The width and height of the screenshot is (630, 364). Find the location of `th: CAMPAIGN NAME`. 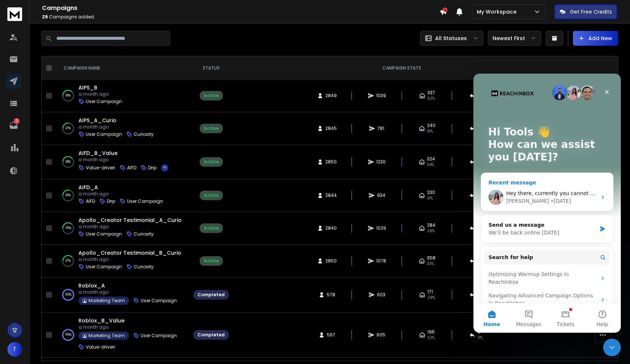

th: CAMPAIGN NAME is located at coordinates (122, 68).